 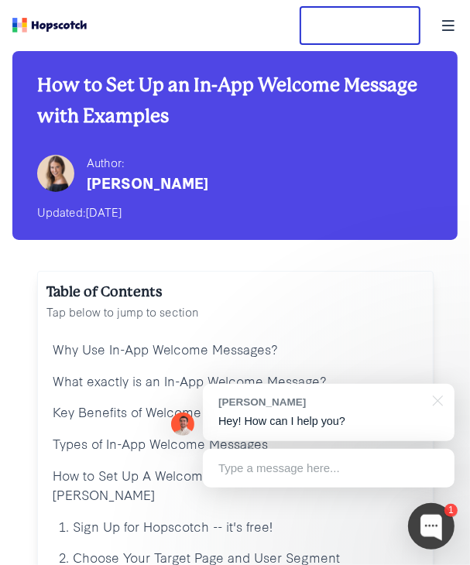 What do you see at coordinates (450, 510) in the screenshot?
I see `div: 1` at bounding box center [450, 510].